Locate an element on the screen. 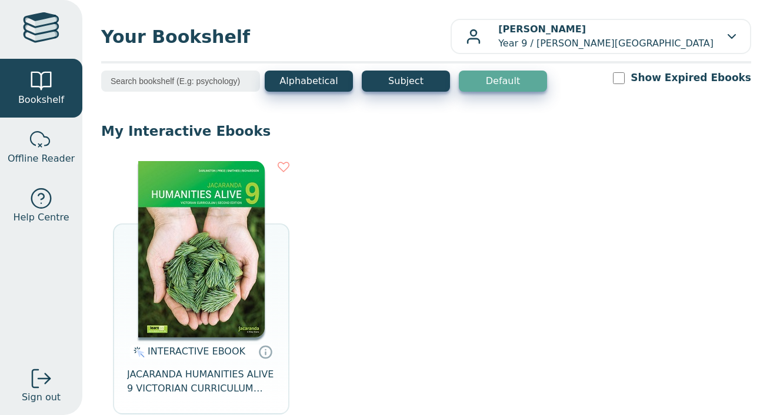 This screenshot has width=770, height=415. span: Offline Reader is located at coordinates (41, 159).